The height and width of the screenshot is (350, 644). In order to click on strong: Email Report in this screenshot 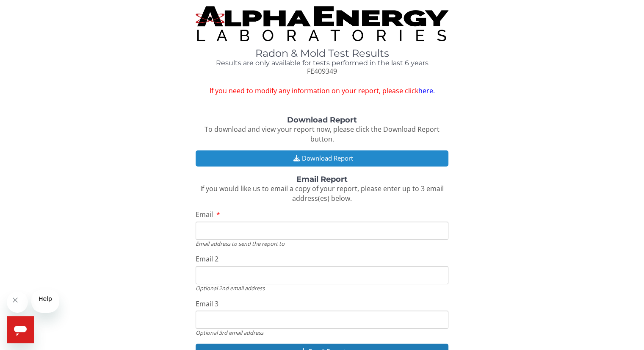, I will do `click(322, 179)`.